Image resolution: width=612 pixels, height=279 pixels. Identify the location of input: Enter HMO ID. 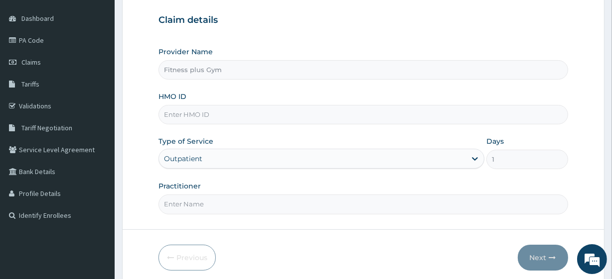
(363, 115).